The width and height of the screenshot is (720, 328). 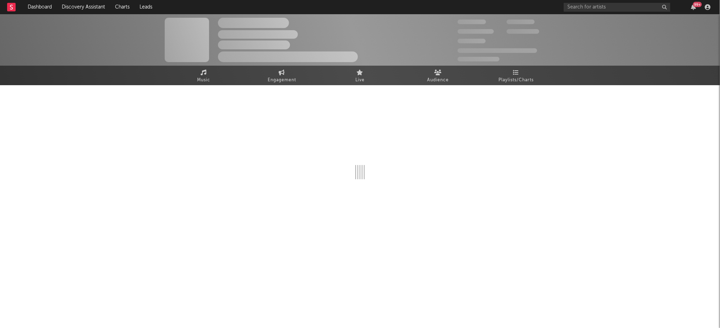 What do you see at coordinates (438, 80) in the screenshot?
I see `span: Audience` at bounding box center [438, 80].